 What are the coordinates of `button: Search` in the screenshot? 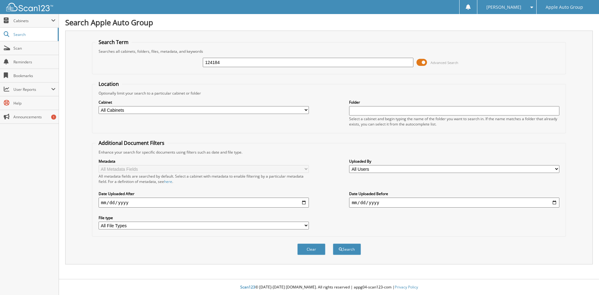 It's located at (347, 249).